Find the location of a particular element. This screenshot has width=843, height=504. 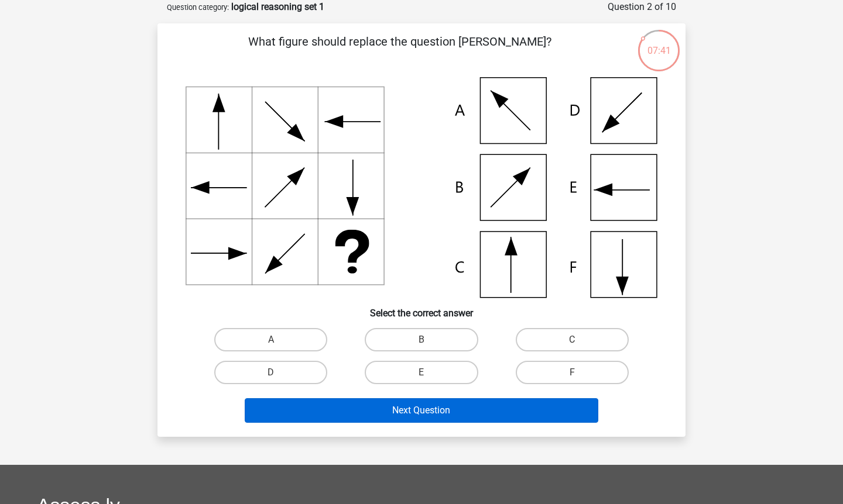

label: A is located at coordinates (270, 340).